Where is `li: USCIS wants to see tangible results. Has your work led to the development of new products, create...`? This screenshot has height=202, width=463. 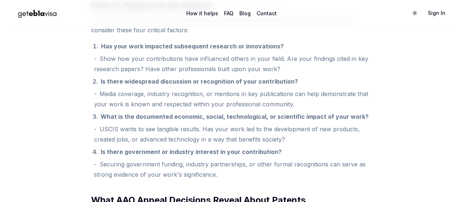 li: USCIS wants to see tangible results. Has your work led to the development of new products, create... is located at coordinates (233, 134).